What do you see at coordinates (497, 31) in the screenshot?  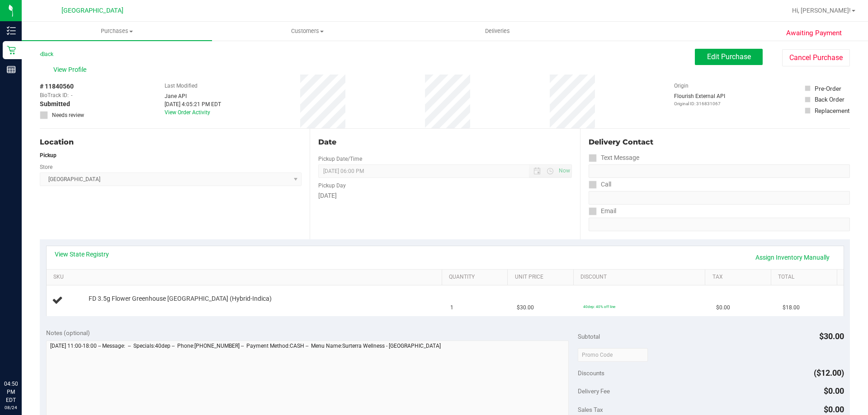 I see `a: Deliveries` at bounding box center [497, 31].